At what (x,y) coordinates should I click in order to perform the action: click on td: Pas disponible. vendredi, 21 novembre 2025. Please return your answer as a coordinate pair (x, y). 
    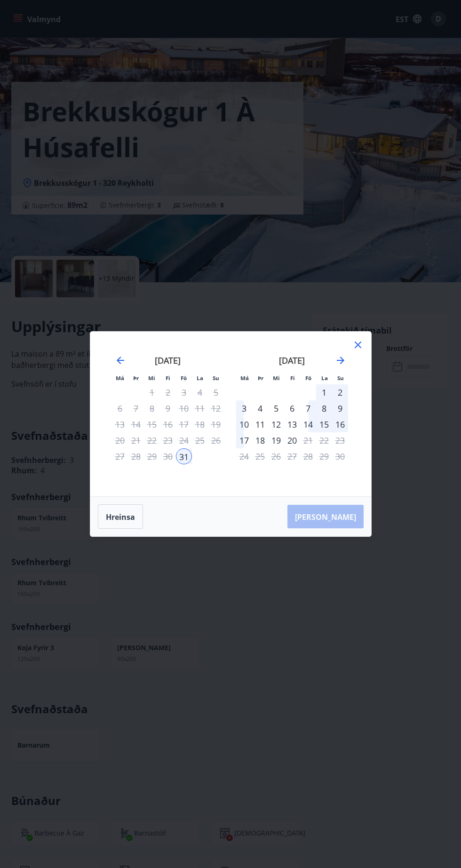
    Looking at the image, I should click on (308, 441).